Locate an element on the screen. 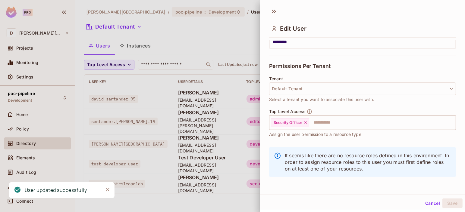  div: Security Officer is located at coordinates (290, 123).